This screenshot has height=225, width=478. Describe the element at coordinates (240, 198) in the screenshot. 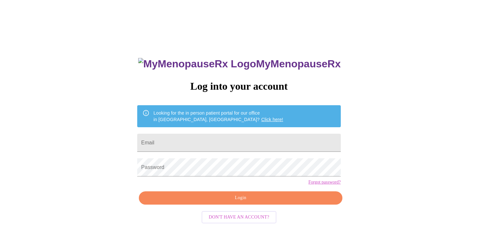

I see `button: Login` at that location.